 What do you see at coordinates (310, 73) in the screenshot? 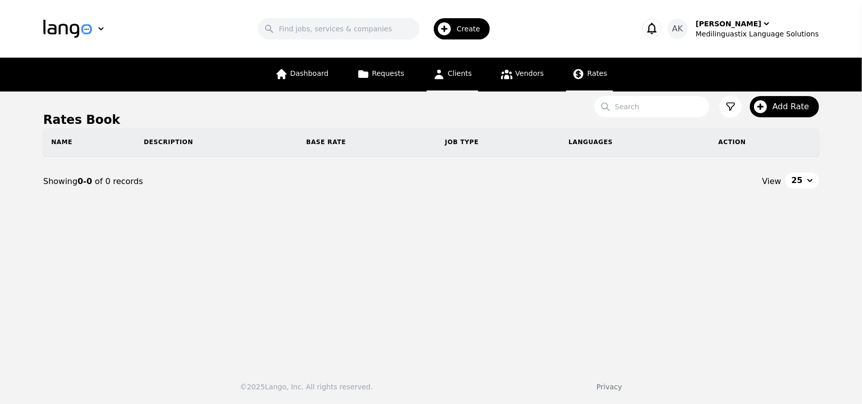
I see `span: Dashboard` at bounding box center [310, 73].